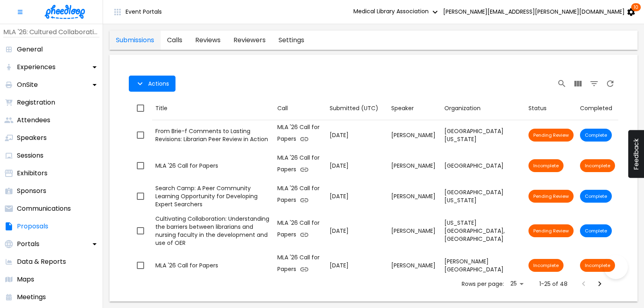 The image size is (644, 308). Describe the element at coordinates (32, 173) in the screenshot. I see `p: Exhibitors` at that location.